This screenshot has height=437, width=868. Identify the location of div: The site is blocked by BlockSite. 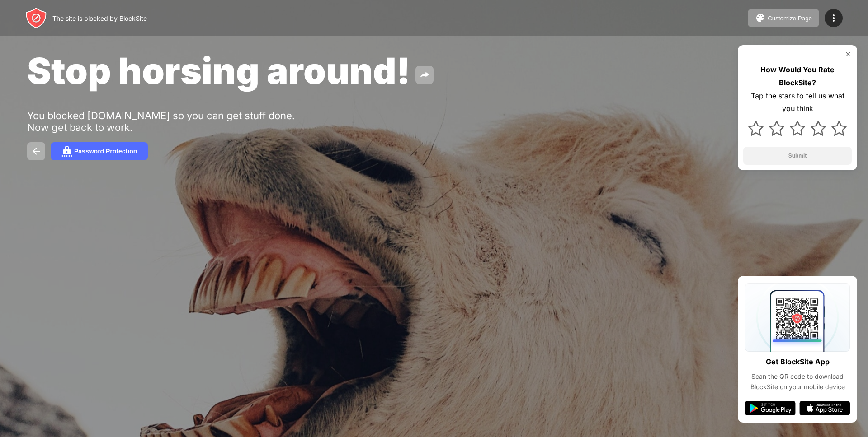
(100, 18).